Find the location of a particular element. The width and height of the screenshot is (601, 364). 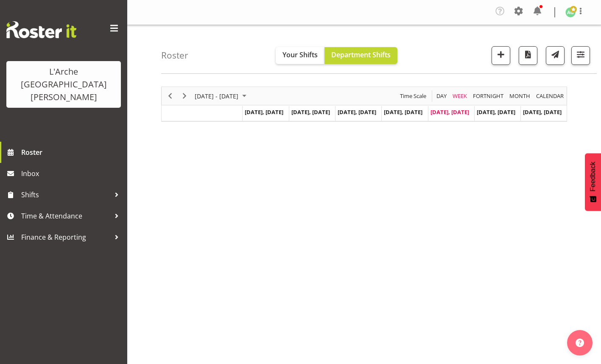

button: Add a new shift is located at coordinates (501, 56).